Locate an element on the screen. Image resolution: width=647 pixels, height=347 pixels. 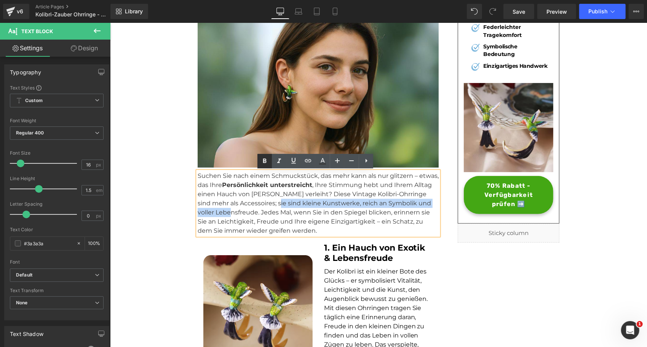
div: Text Shadow is located at coordinates (27, 331).